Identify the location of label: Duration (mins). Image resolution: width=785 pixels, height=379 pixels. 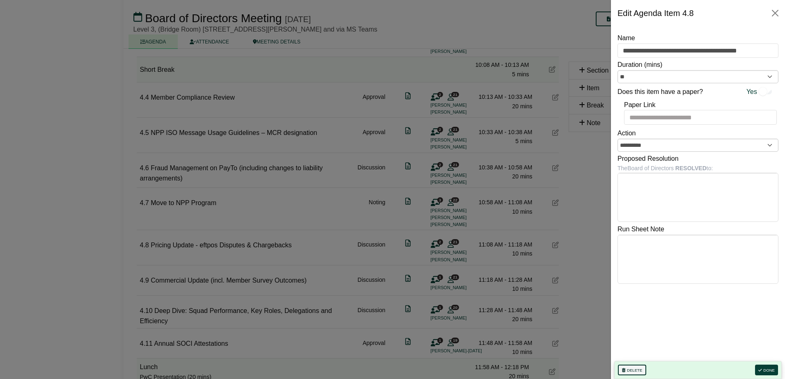
(640, 65).